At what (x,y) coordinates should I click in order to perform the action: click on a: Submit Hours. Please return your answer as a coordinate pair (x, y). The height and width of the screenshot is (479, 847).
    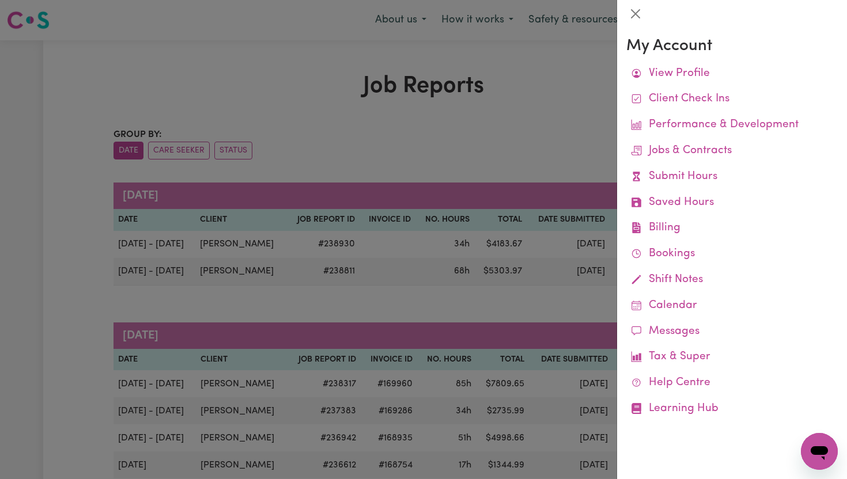
    Looking at the image, I should click on (732, 177).